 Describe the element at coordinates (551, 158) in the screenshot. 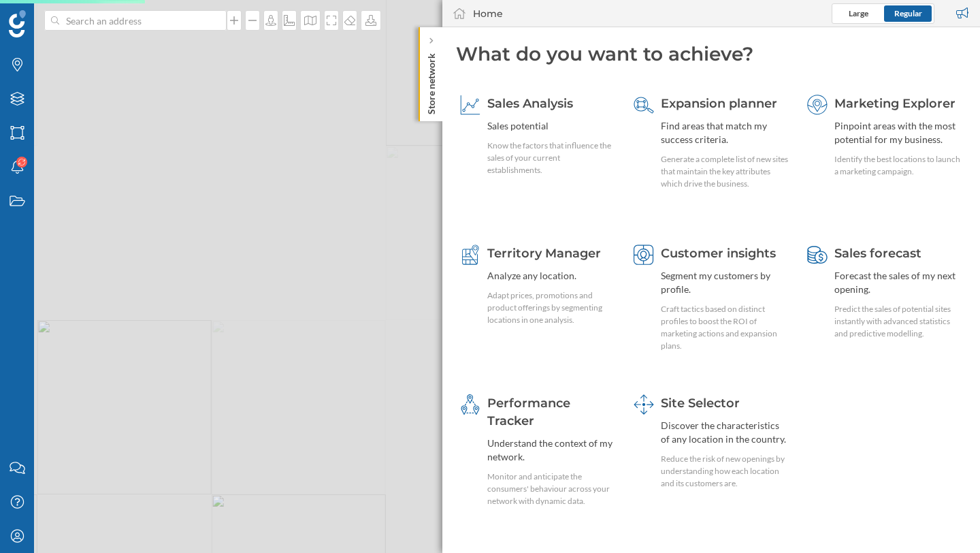

I see `div: Know the factors that influence the sales of your current establishments.` at that location.